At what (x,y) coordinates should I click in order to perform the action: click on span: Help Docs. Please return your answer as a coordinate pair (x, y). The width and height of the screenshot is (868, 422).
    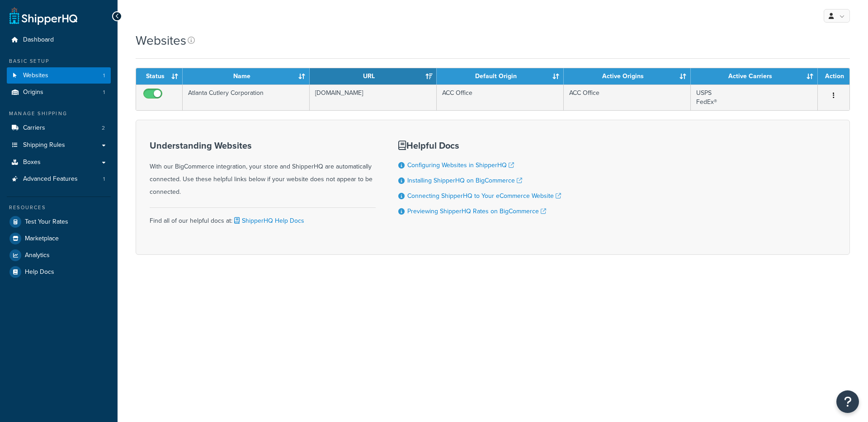
    Looking at the image, I should click on (39, 272).